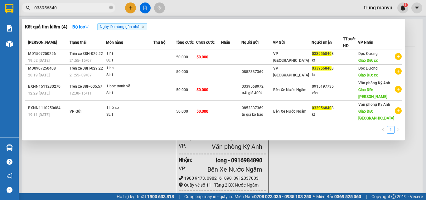 Image resolution: width=426 pixels, height=200 pixels. Describe the element at coordinates (349, 42) in the screenshot. I see `span: TT xuất HĐ` at that location.